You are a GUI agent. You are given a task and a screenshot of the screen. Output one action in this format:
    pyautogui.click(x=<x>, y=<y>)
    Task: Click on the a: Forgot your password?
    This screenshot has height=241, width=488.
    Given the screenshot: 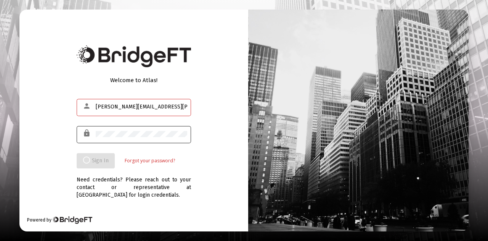 What is the action you would take?
    pyautogui.click(x=150, y=161)
    